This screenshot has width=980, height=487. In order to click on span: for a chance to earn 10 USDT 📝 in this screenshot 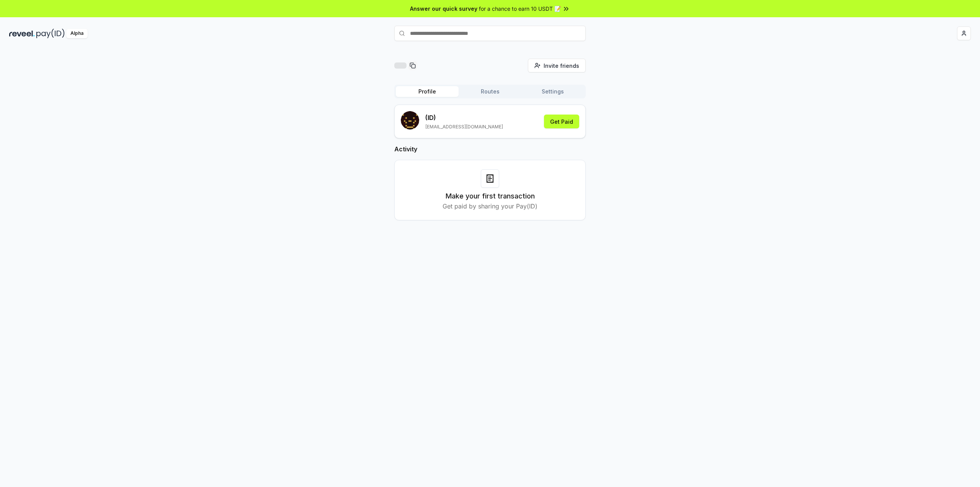, I will do `click(520, 8)`.